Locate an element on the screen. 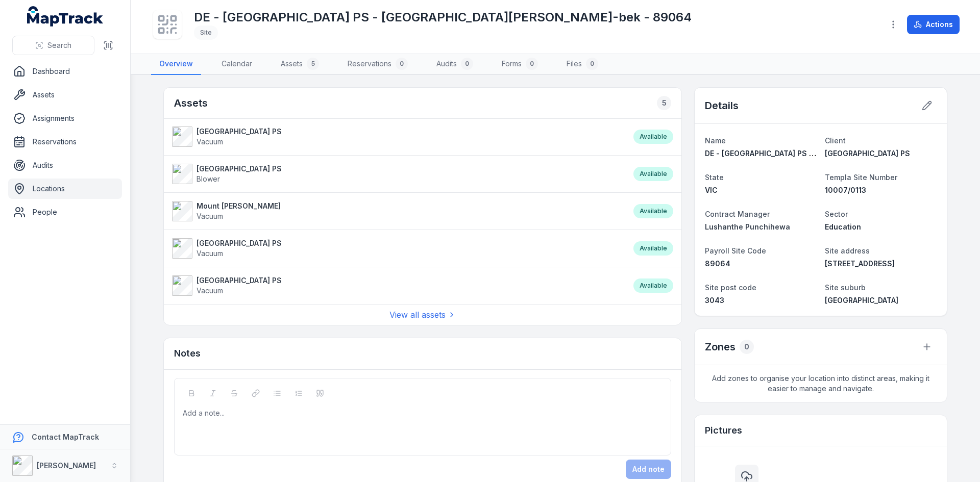 This screenshot has height=482, width=980. span: VIC is located at coordinates (711, 190).